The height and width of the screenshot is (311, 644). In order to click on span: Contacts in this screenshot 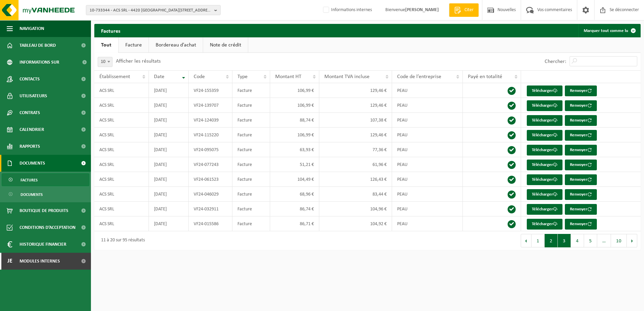, I will do `click(30, 79)`.